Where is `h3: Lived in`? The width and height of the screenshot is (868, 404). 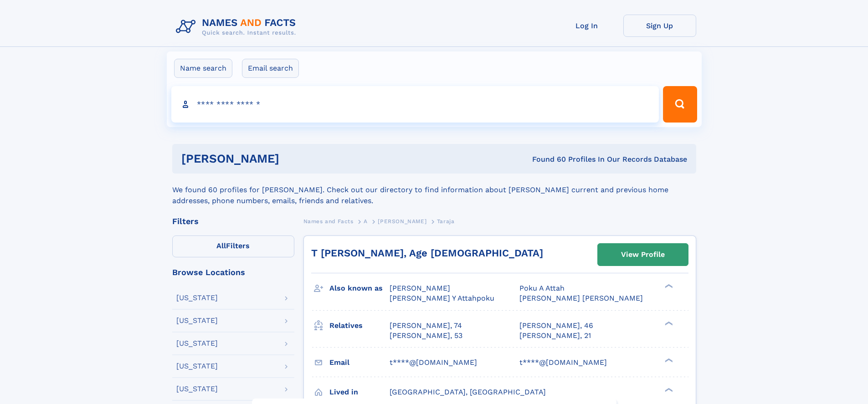
h3: Lived in is located at coordinates (360, 392).